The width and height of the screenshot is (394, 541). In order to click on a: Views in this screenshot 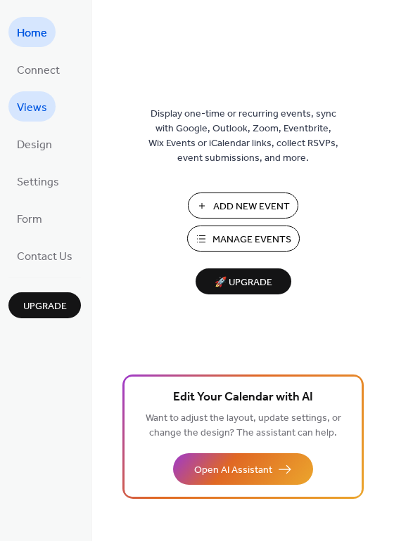, I will do `click(32, 106)`.